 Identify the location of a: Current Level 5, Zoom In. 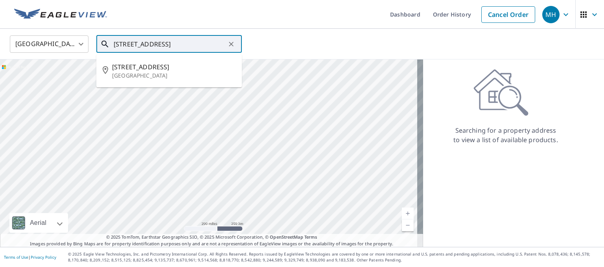
(408, 213).